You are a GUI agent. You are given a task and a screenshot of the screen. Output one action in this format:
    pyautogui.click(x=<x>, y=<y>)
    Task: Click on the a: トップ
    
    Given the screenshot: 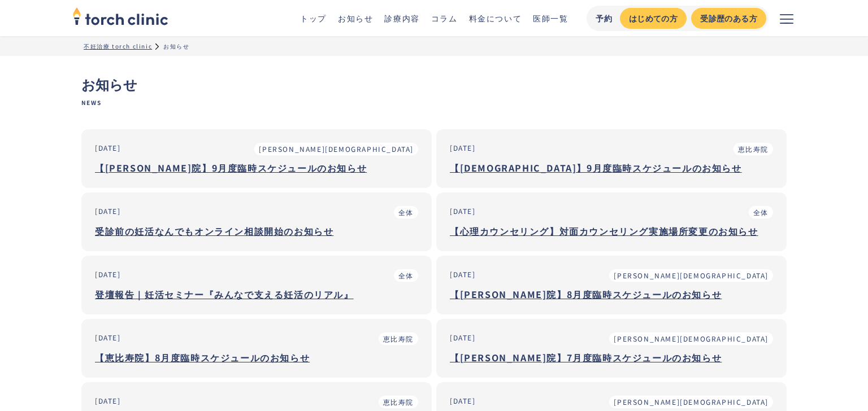 What is the action you would take?
    pyautogui.click(x=313, y=18)
    